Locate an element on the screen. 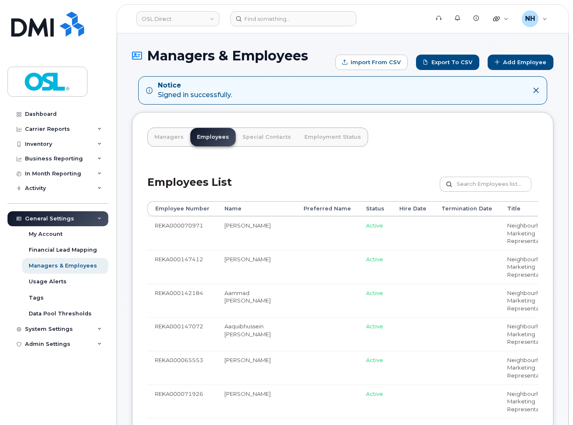  th: Title is located at coordinates (529, 209).